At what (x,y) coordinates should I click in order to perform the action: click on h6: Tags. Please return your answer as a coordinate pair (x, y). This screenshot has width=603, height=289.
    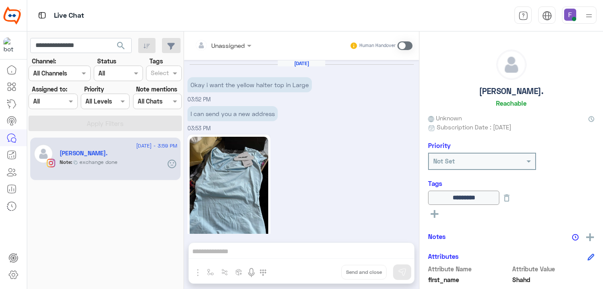
    Looking at the image, I should click on (511, 184).